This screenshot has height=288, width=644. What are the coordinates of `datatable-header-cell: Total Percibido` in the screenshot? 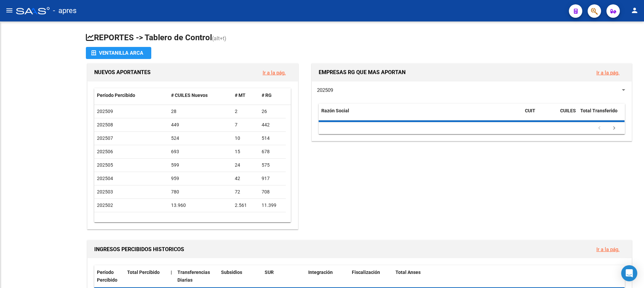 It's located at (146, 276).